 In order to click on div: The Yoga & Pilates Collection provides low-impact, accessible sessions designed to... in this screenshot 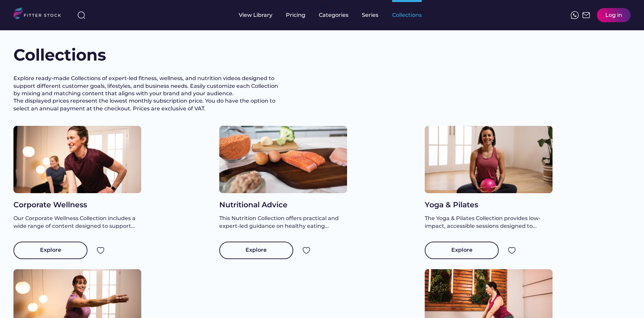, I will do `click(488, 222)`.